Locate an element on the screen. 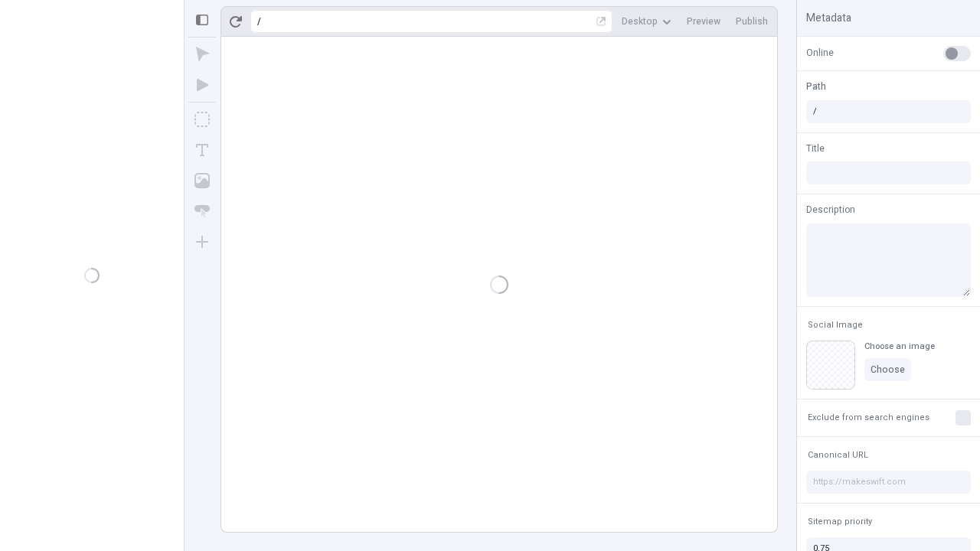 Image resolution: width=980 pixels, height=551 pixels. span: Publish is located at coordinates (752, 22).